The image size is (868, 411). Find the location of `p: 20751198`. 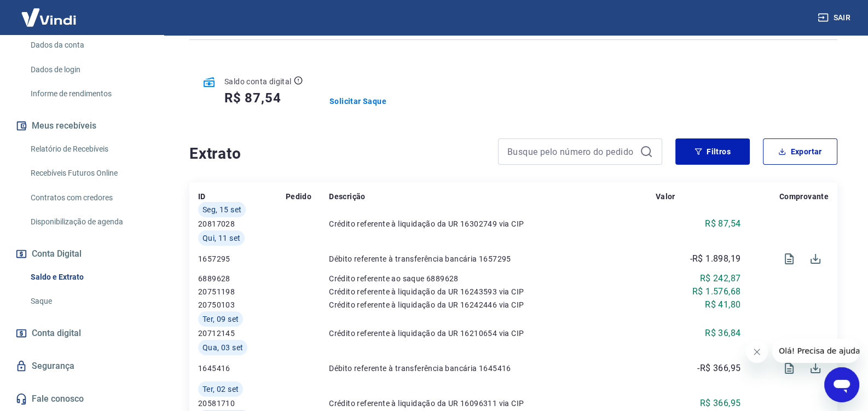

p: 20751198 is located at coordinates (242, 292).